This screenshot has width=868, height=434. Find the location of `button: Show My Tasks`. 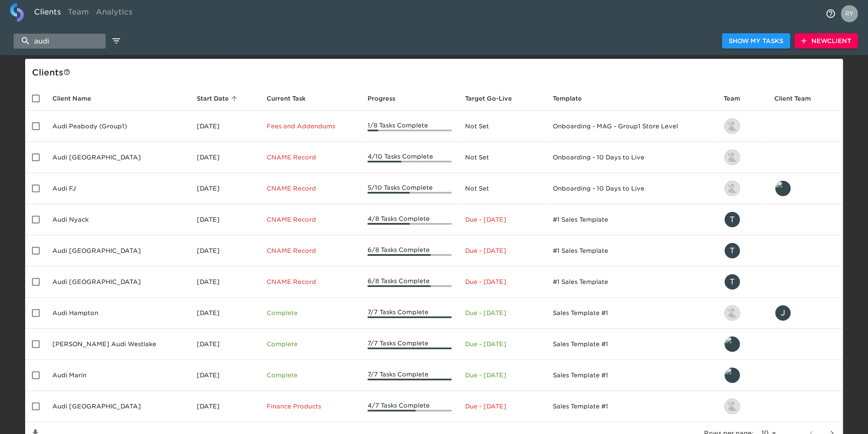

button: Show My Tasks is located at coordinates (756, 41).